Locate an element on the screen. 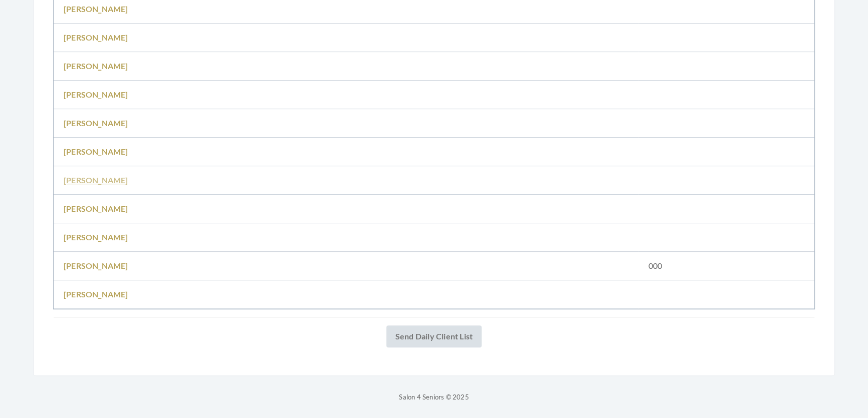 The image size is (868, 418). a: Send Daily Client List is located at coordinates (434, 337).